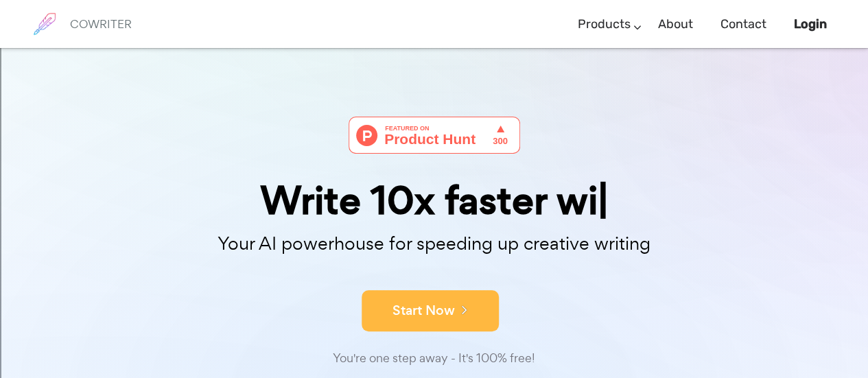 The height and width of the screenshot is (378, 868). Describe the element at coordinates (45, 24) in the screenshot. I see `img: brand logo` at that location.